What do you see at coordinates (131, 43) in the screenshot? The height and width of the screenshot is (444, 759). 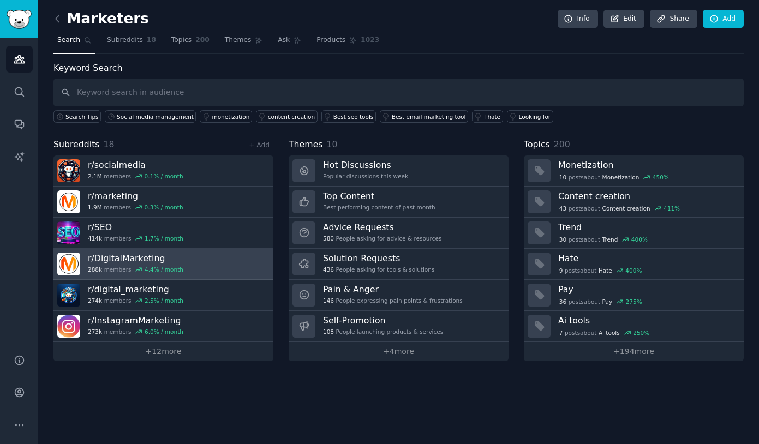 I see `a: Subreddits18` at bounding box center [131, 43].